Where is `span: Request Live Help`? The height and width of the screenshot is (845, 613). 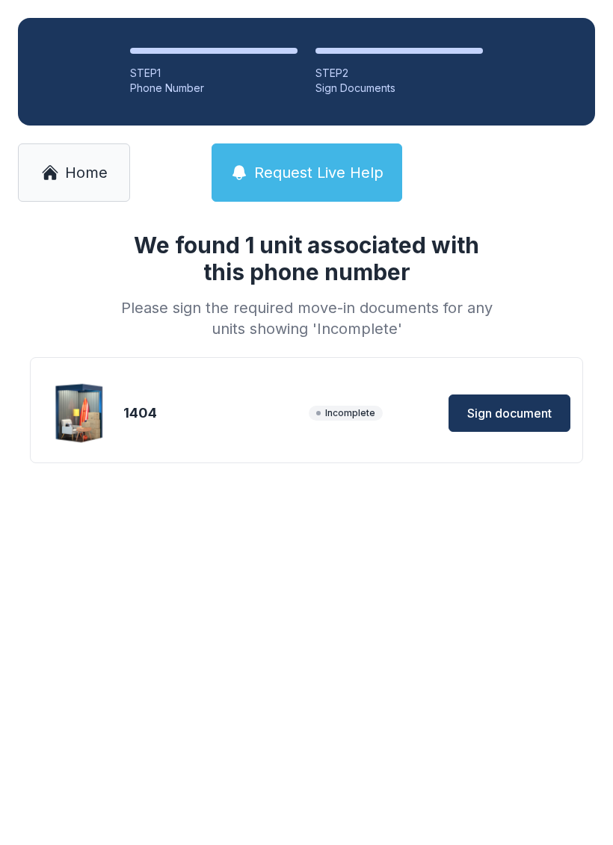
span: Request Live Help is located at coordinates (318, 173).